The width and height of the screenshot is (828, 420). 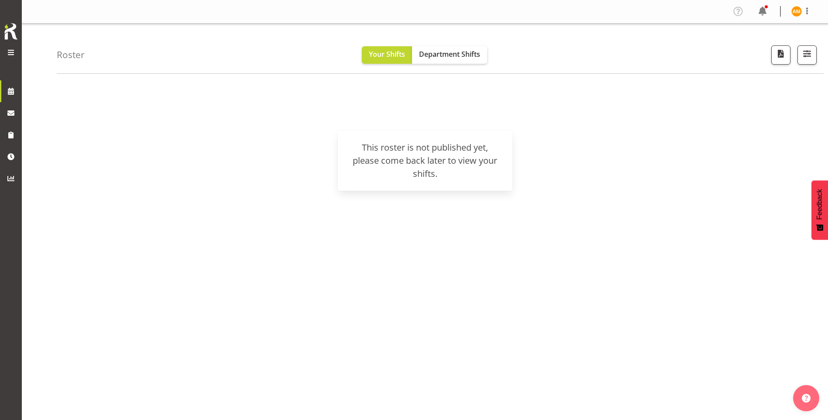 I want to click on button: Filter Shifts, so click(x=807, y=55).